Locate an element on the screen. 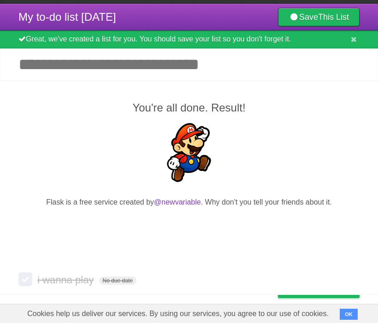 The height and width of the screenshot is (323, 378). a: SaveThis List is located at coordinates (319, 17).